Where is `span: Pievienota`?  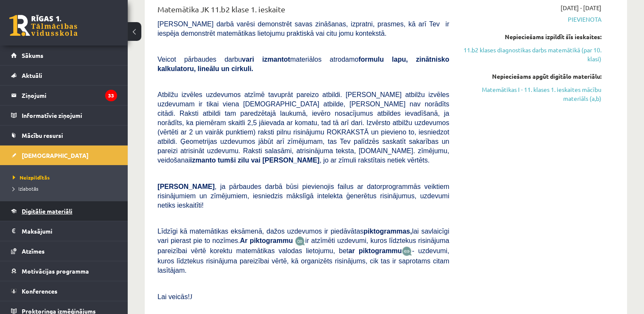
span: Pievienota is located at coordinates (532, 19).